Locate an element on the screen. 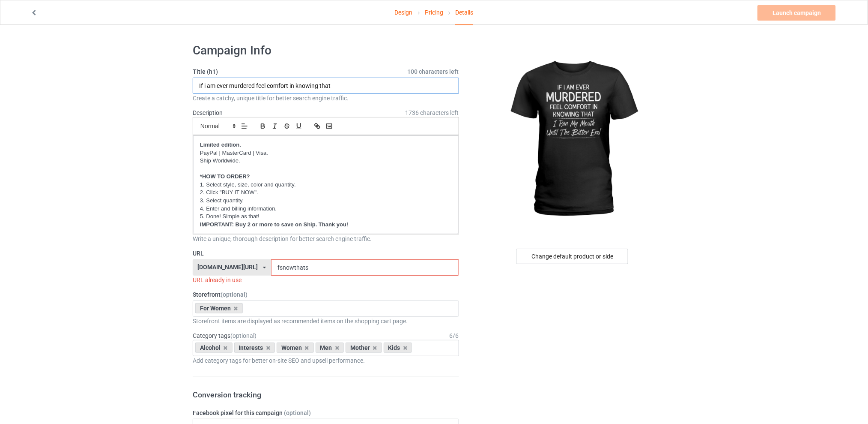 The width and height of the screenshot is (868, 424). p: 2. Click "BUY IT NOW". is located at coordinates (326, 192).